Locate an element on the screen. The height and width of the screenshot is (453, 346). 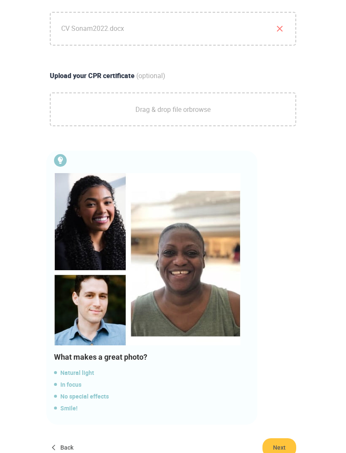
a: browse is located at coordinates (200, 109).